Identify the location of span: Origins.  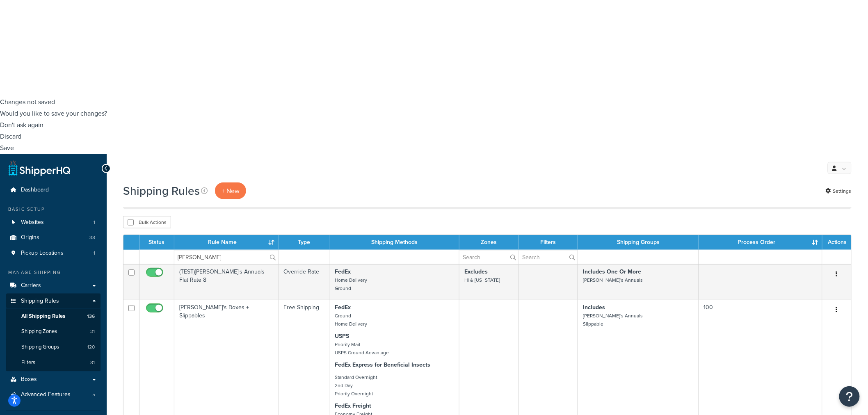
(30, 237).